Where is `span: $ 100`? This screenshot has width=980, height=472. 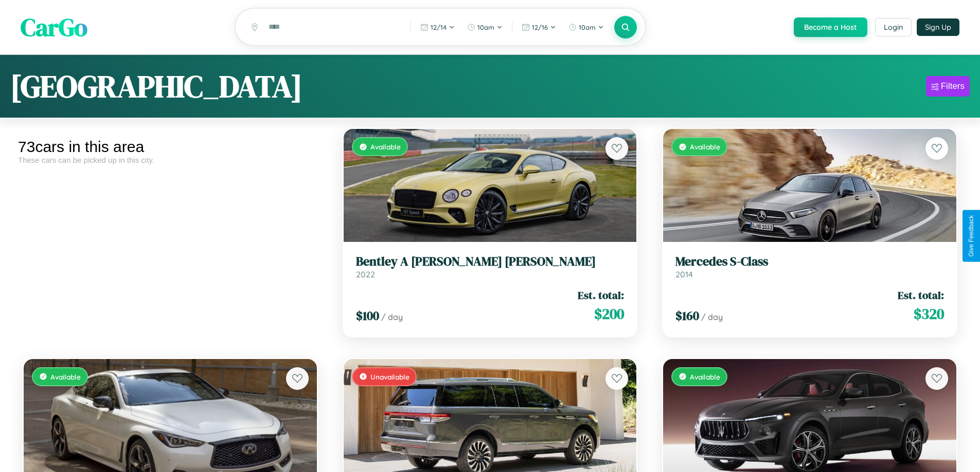
span: $ 100 is located at coordinates (368, 315).